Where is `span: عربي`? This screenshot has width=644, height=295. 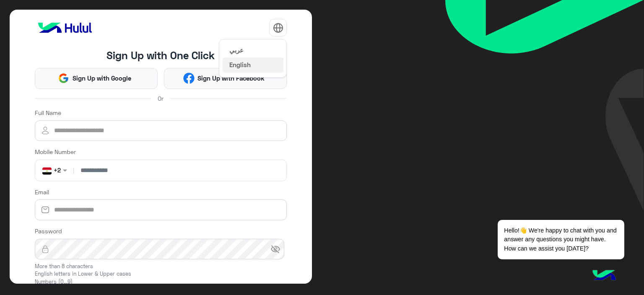
span: عربي is located at coordinates (237, 50).